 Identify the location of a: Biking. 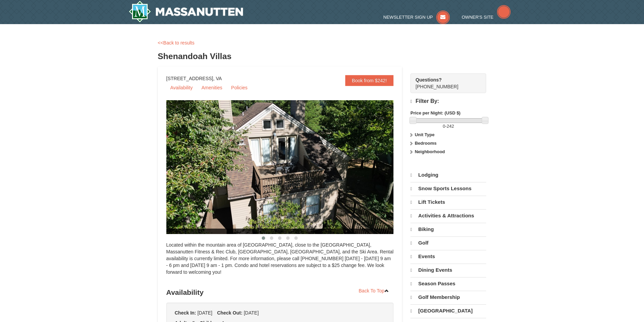
(448, 230).